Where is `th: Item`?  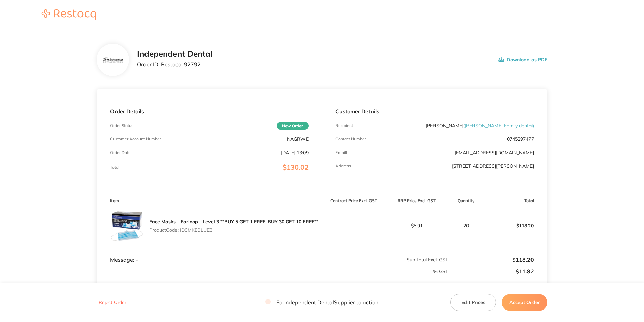
th: Item is located at coordinates (209, 200).